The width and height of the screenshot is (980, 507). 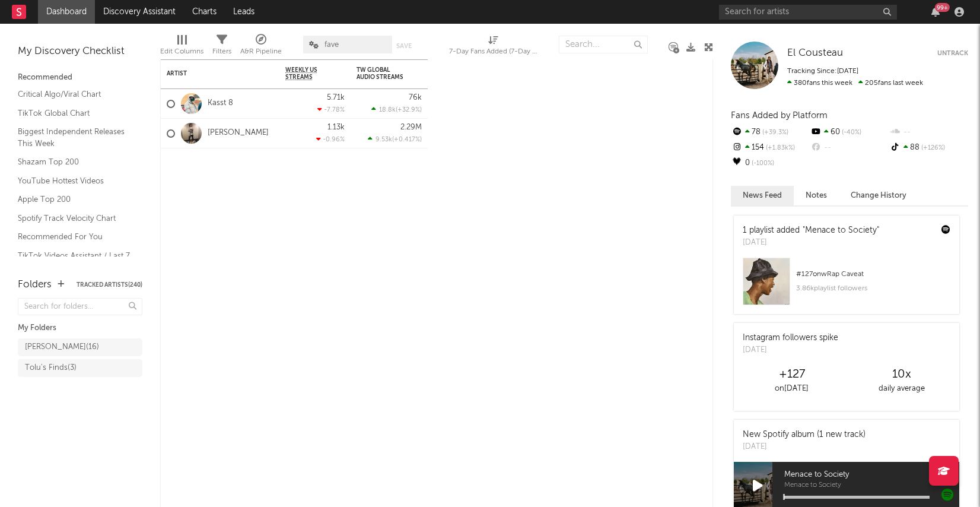 What do you see at coordinates (336, 97) in the screenshot?
I see `div: 5.71k` at bounding box center [336, 97].